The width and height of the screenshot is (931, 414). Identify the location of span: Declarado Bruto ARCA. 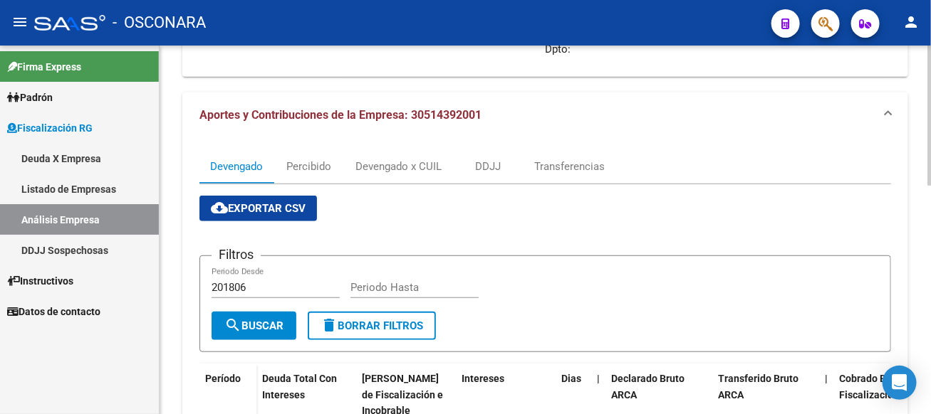
(647, 387).